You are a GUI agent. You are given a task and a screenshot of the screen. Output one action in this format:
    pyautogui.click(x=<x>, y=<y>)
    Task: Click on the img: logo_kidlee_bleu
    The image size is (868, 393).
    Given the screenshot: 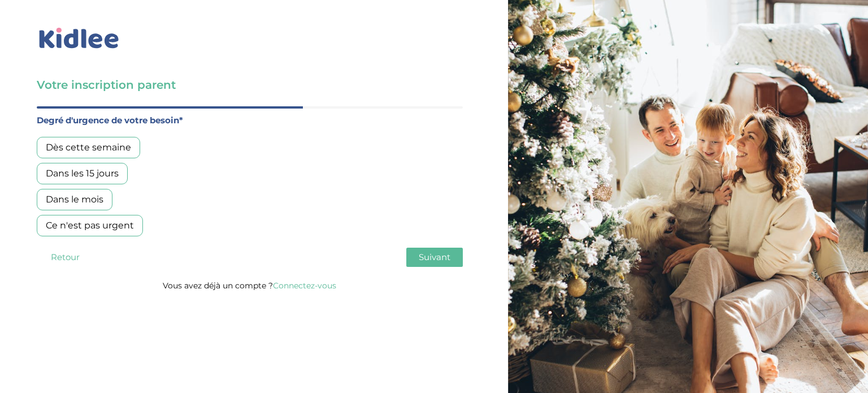 What is the action you would take?
    pyautogui.click(x=79, y=39)
    